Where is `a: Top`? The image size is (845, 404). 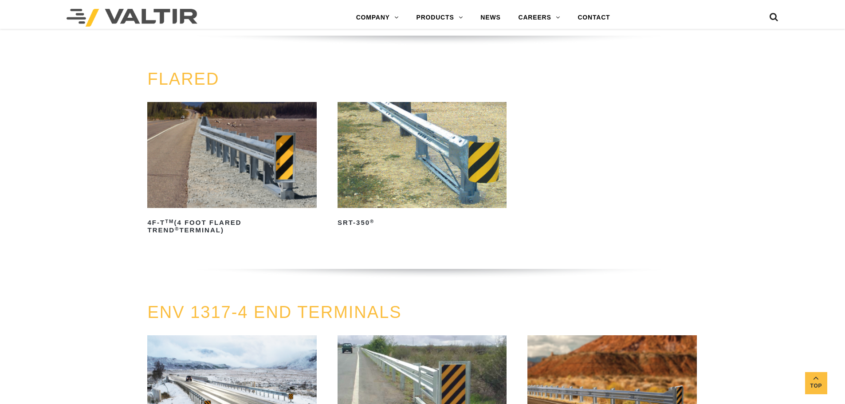
a: Top is located at coordinates (816, 383).